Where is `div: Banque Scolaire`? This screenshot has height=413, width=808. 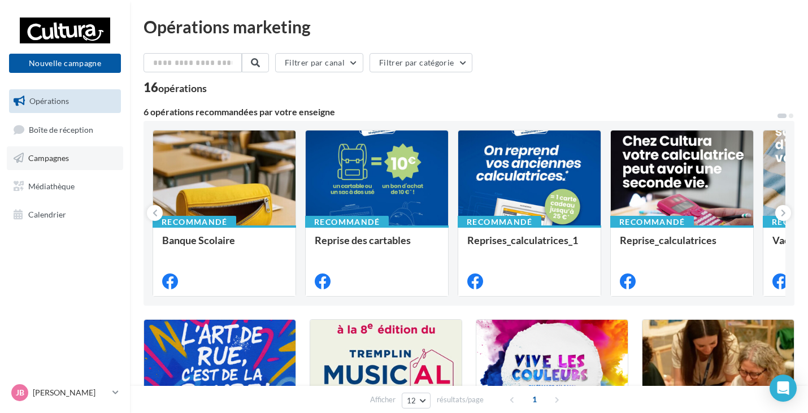 div: Banque Scolaire is located at coordinates (224, 246).